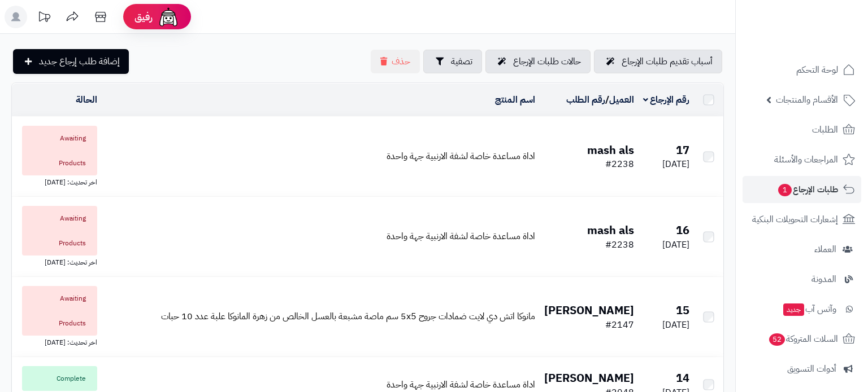  Describe the element at coordinates (807, 100) in the screenshot. I see `span: الأقسام والمنتجات` at that location.